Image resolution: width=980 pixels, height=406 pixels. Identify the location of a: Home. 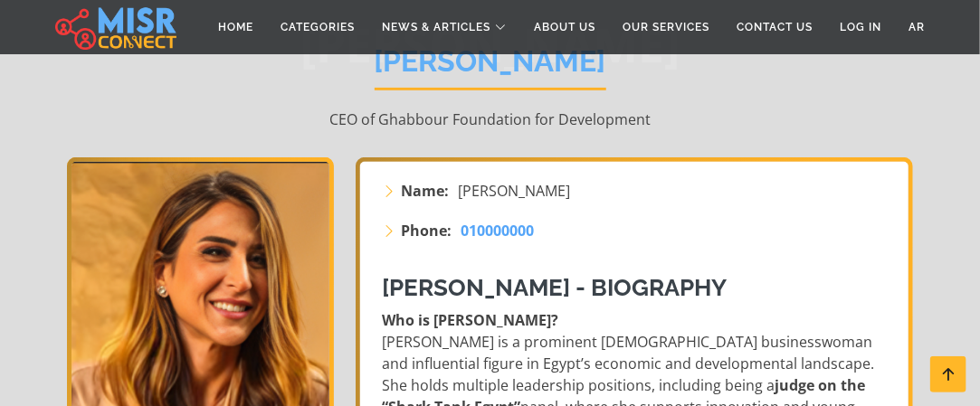
(236, 27).